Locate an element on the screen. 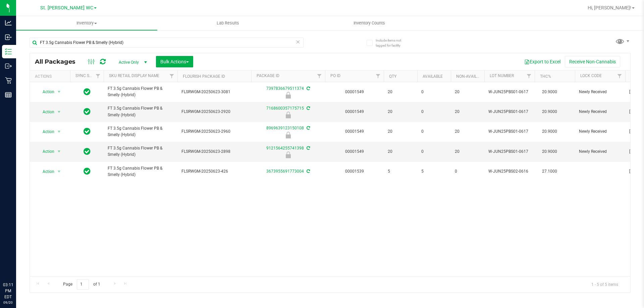  a: 8969639123150108 is located at coordinates (285, 128).